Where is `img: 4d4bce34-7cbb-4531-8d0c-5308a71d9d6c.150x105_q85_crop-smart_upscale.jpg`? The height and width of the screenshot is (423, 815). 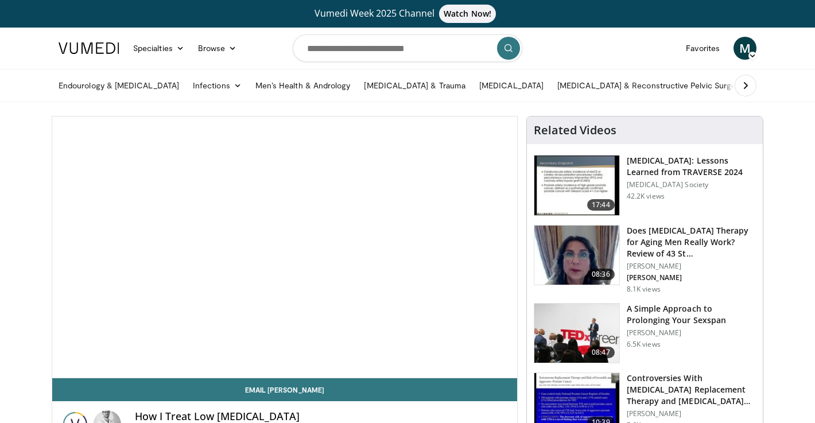 img: 4d4bce34-7cbb-4531-8d0c-5308a71d9d6c.150x105_q85_crop-smart_upscale.jpg is located at coordinates (576, 255).